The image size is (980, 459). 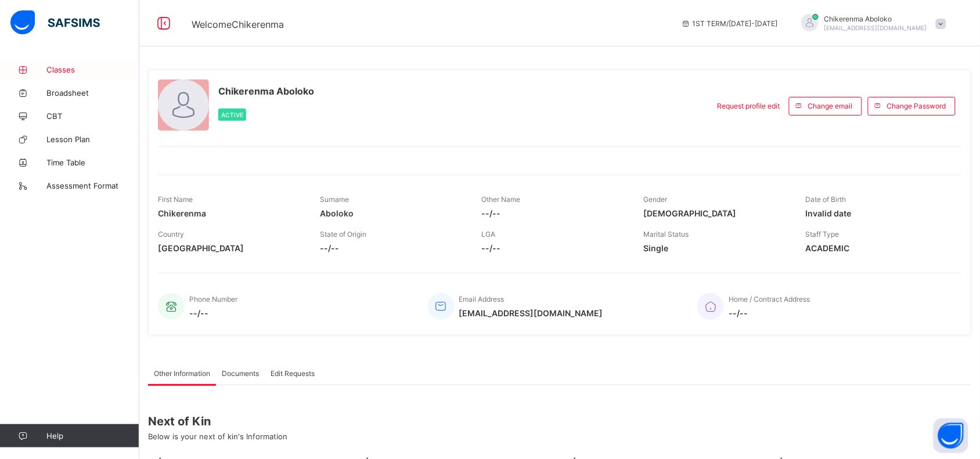 I want to click on span: Aboloko, so click(x=392, y=213).